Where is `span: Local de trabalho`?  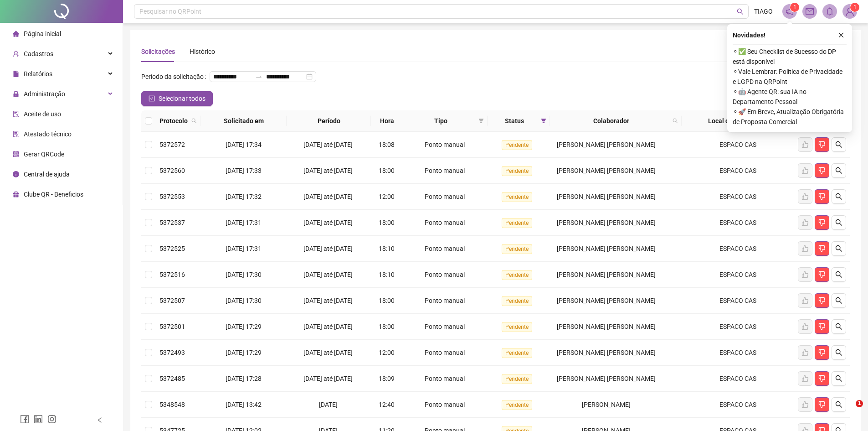
span: Local de trabalho is located at coordinates (734, 121).